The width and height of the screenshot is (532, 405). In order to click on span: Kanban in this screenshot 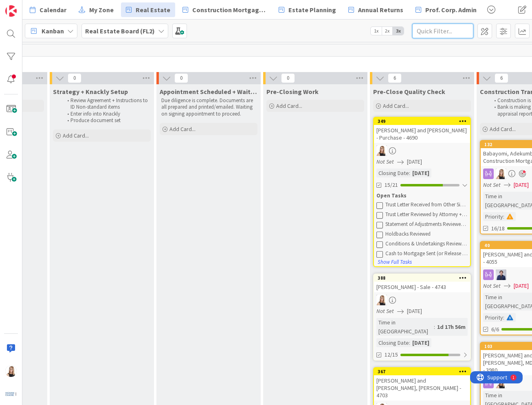, I will do `click(52, 31)`.